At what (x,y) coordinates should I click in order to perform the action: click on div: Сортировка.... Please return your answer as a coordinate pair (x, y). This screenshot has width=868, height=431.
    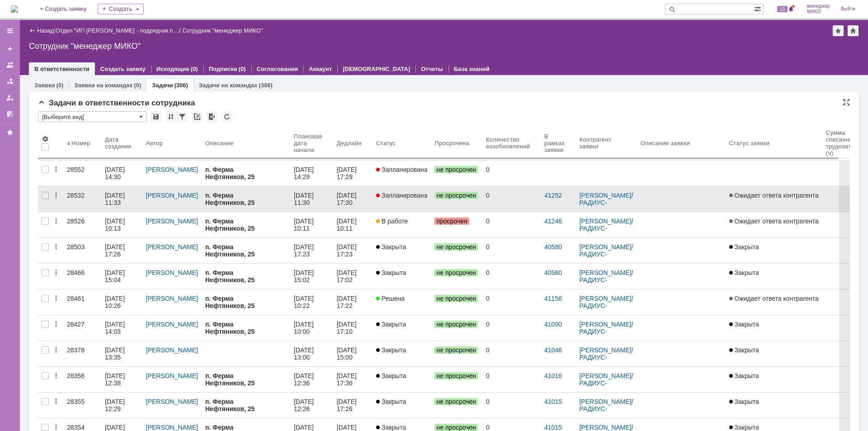
    Looking at the image, I should click on (171, 117).